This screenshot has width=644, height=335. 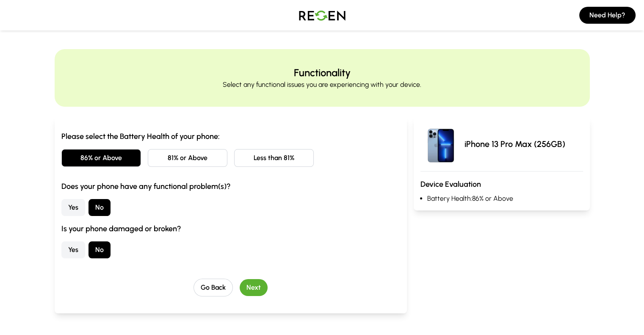 I want to click on button: 86% or Above, so click(x=101, y=158).